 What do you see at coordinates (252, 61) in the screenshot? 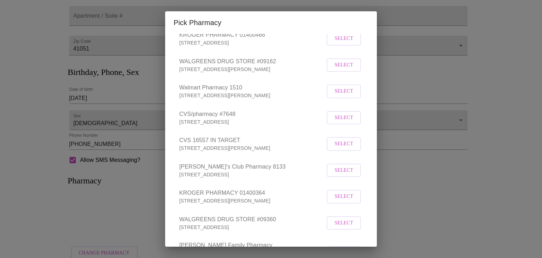
I see `span: WALGREENS DRUG STORE #09162` at bounding box center [252, 61].